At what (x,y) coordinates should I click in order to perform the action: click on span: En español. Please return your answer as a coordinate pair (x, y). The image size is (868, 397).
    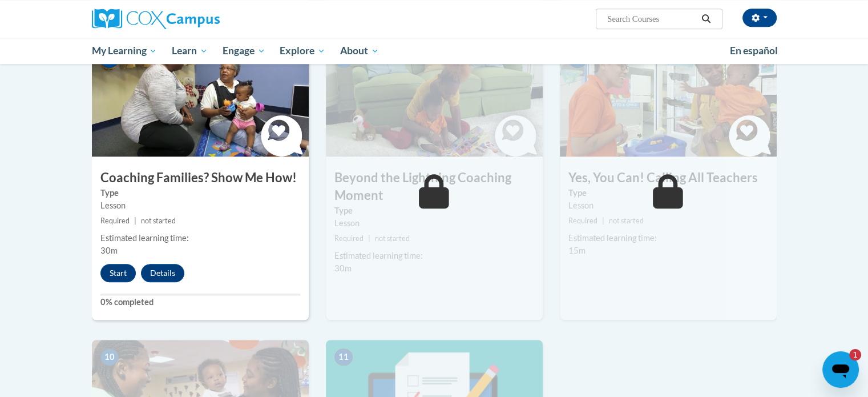
    Looking at the image, I should click on (754, 50).